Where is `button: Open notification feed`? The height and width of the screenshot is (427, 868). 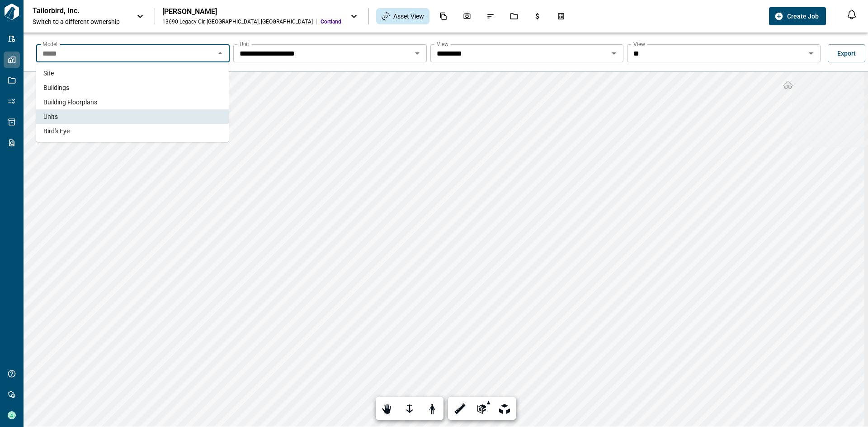 button: Open notification feed is located at coordinates (851, 15).